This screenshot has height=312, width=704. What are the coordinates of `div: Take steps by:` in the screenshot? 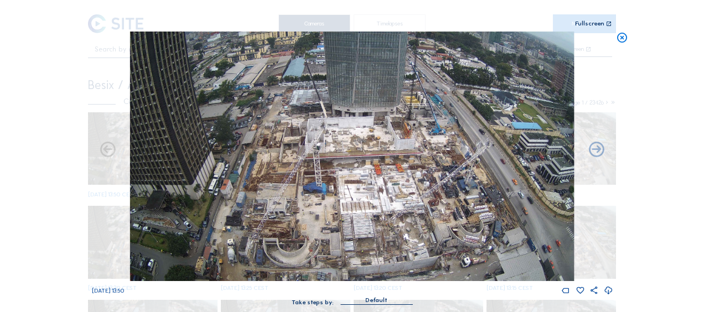 It's located at (313, 302).